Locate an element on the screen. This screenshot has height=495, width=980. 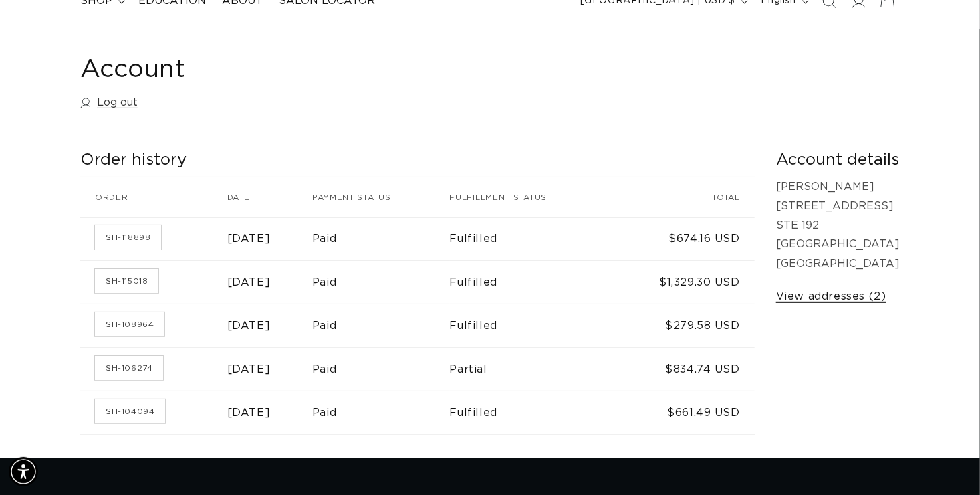
h2: Account details is located at coordinates (838, 160).